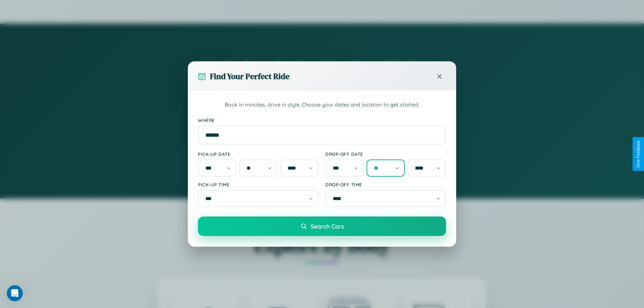 The width and height of the screenshot is (644, 308). I want to click on label: Pick-up Time, so click(258, 184).